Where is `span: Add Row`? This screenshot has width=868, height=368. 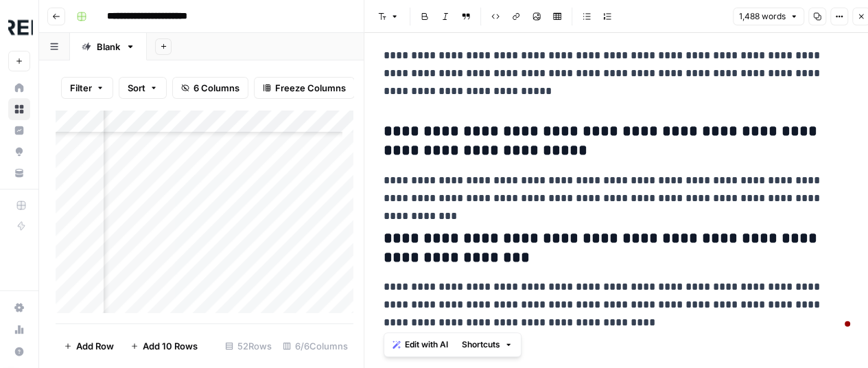
span: Add Row is located at coordinates (95, 346).